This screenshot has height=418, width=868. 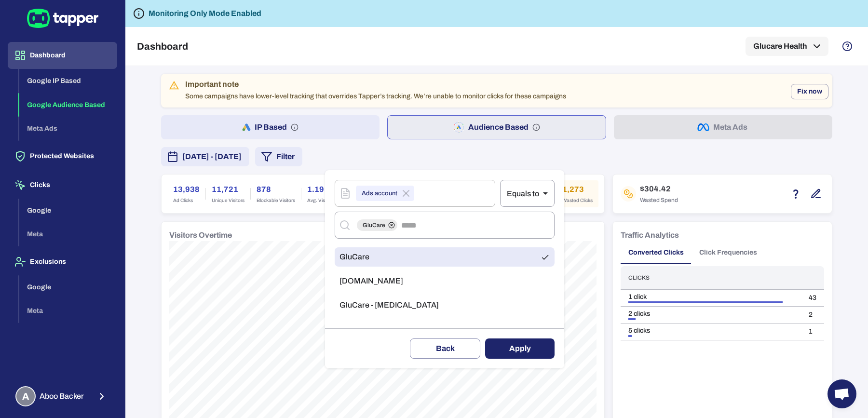 What do you see at coordinates (527, 193) in the screenshot?
I see `div: Equals to` at bounding box center [527, 193].